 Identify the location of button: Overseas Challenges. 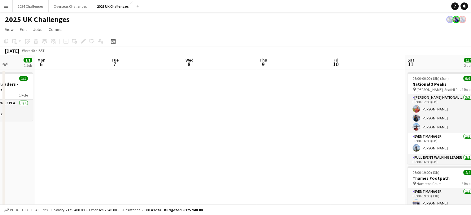
(70, 6).